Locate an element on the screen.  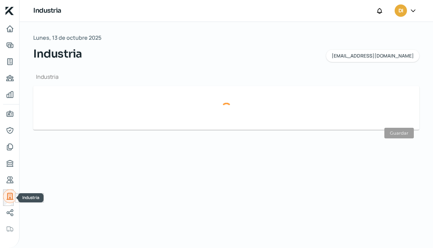
a: Pago a proveedores is located at coordinates (10, 78).